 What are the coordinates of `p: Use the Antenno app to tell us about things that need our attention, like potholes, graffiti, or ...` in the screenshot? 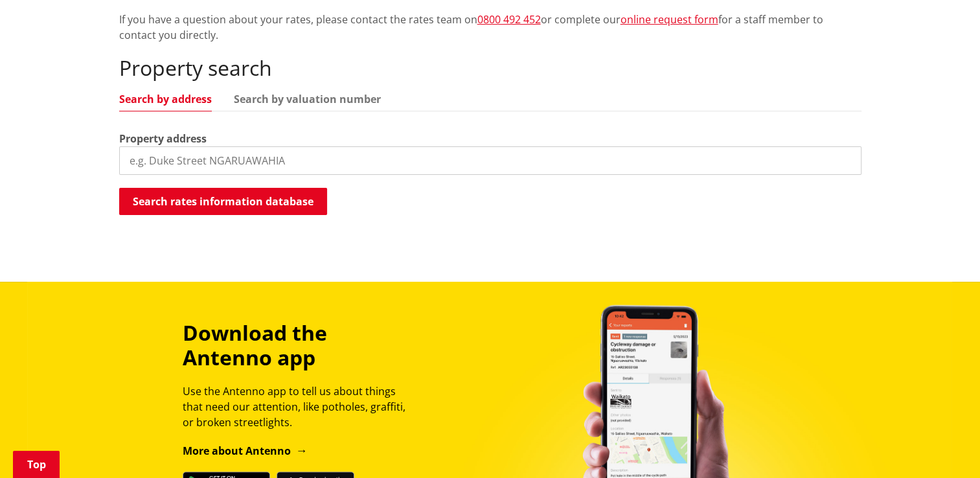 It's located at (300, 406).